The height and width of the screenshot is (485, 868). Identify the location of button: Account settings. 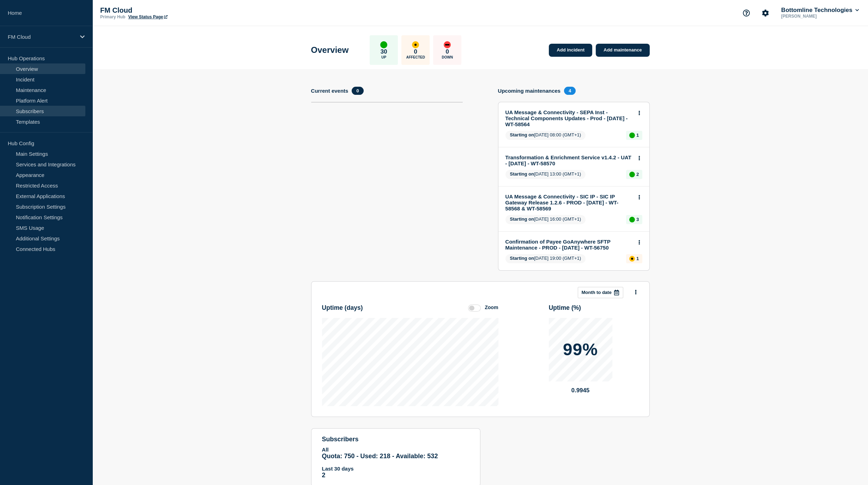
(765, 13).